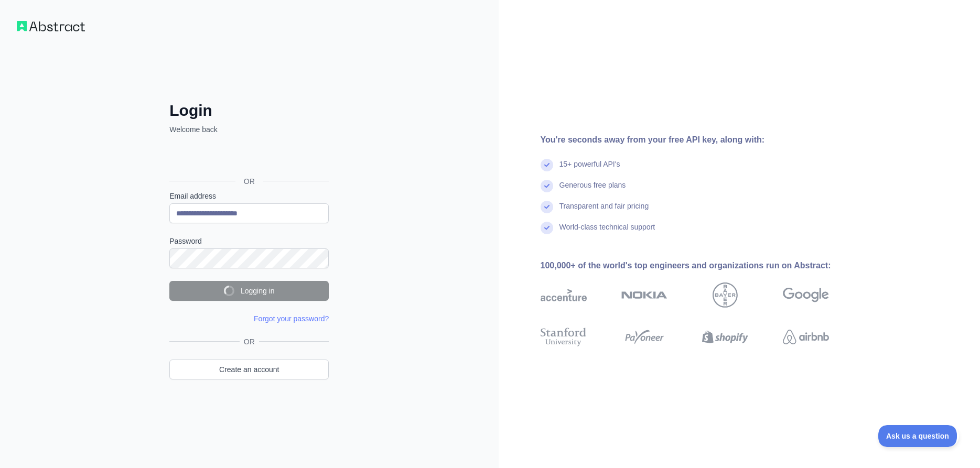 The height and width of the screenshot is (468, 980). What do you see at coordinates (644, 296) in the screenshot?
I see `img: nokia` at bounding box center [644, 296].